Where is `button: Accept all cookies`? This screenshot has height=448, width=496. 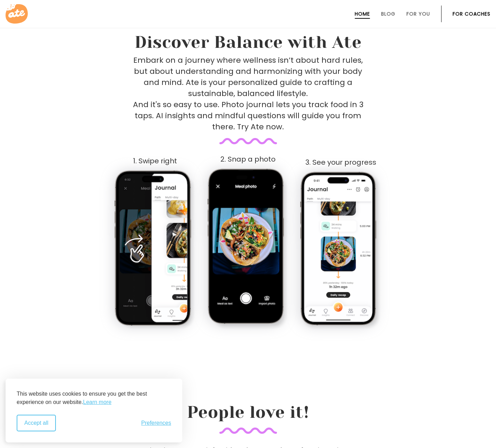 button: Accept all cookies is located at coordinates (36, 423).